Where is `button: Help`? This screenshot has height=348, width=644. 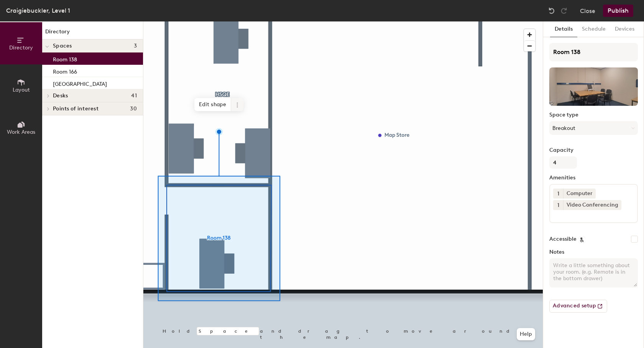
button: Help is located at coordinates (526, 334).